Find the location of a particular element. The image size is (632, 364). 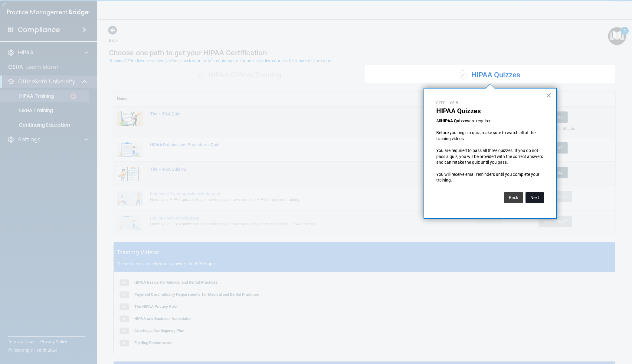

span: are required. is located at coordinates (481, 121).